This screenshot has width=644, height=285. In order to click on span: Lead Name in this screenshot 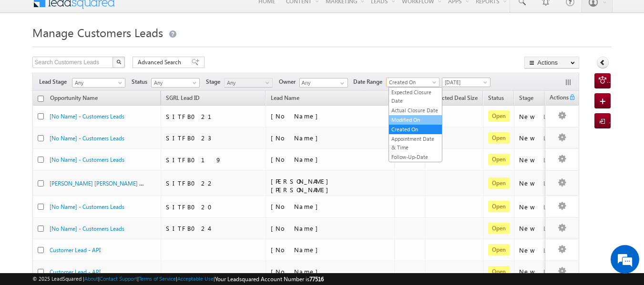, I will do `click(285, 99)`.